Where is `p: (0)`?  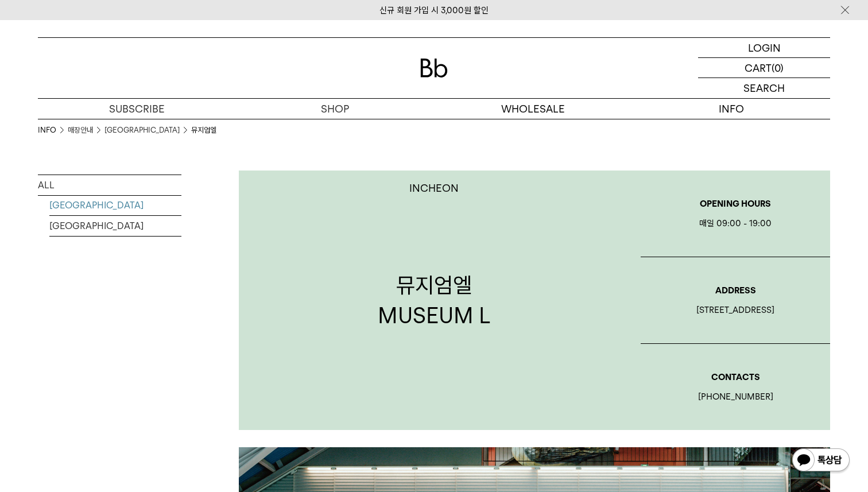
p: (0) is located at coordinates (777, 68).